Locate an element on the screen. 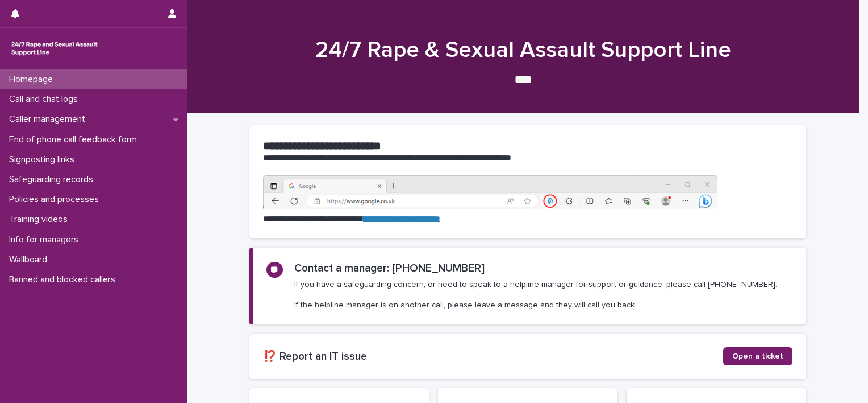  p: Homepage is located at coordinates (33, 79).